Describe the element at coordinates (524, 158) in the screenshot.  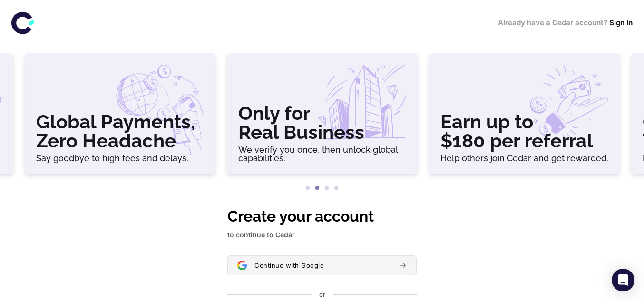
I see `h6: Help others join Cedar and get rewarded.` at that location.